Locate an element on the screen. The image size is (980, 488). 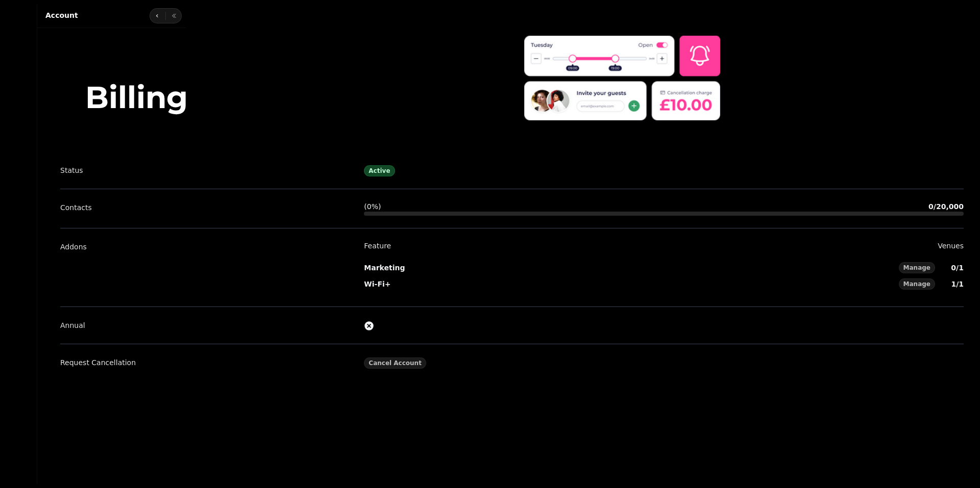
p: ( 0 %) is located at coordinates (372, 206).